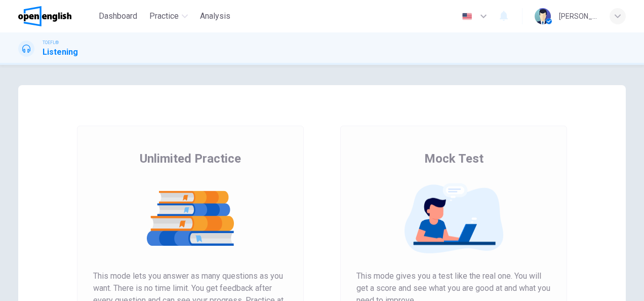  Describe the element at coordinates (118, 16) in the screenshot. I see `span: Dashboard` at that location.